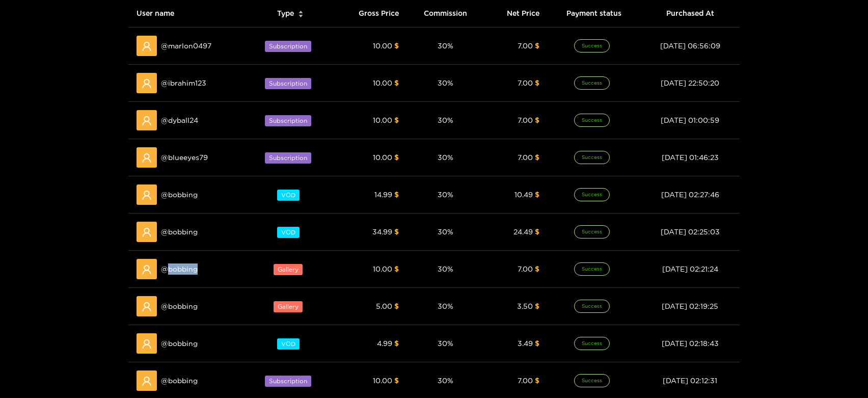  What do you see at coordinates (523, 231) in the screenshot?
I see `span: 24.49` at bounding box center [523, 231].